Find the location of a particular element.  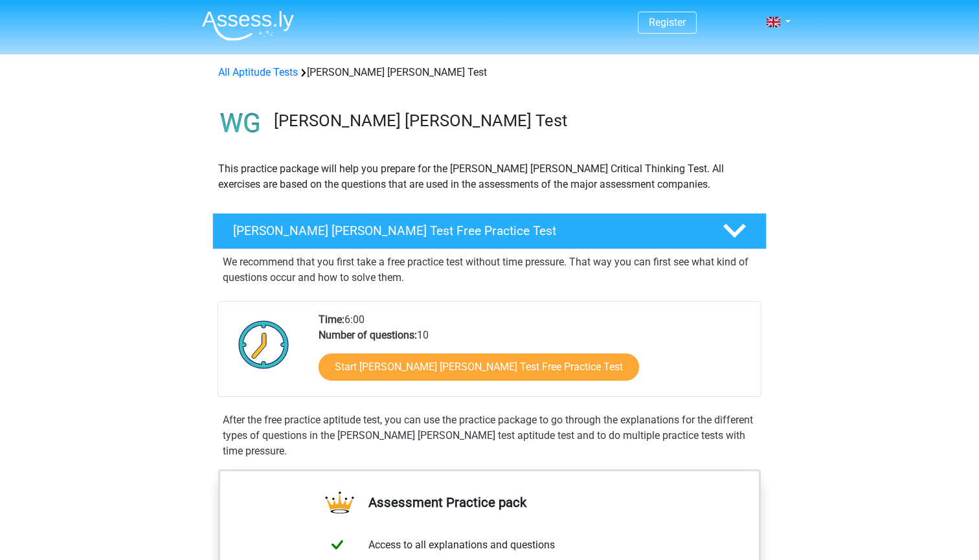

img: Assessly is located at coordinates (248, 25).